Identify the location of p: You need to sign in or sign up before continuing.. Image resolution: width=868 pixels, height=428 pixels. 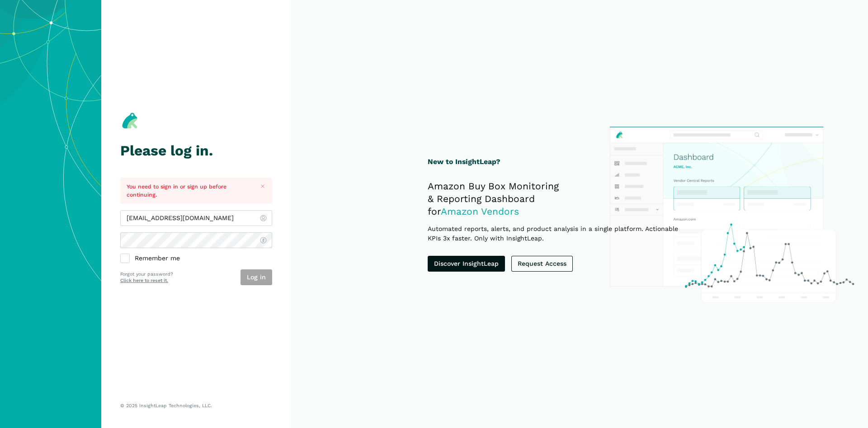
(189, 191).